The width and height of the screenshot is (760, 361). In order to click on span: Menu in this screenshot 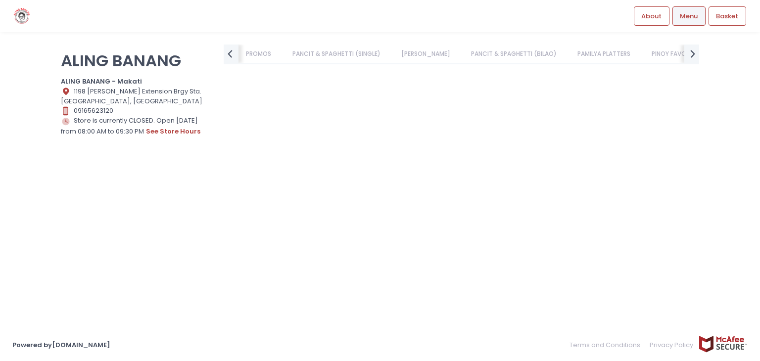, I will do `click(688, 16)`.